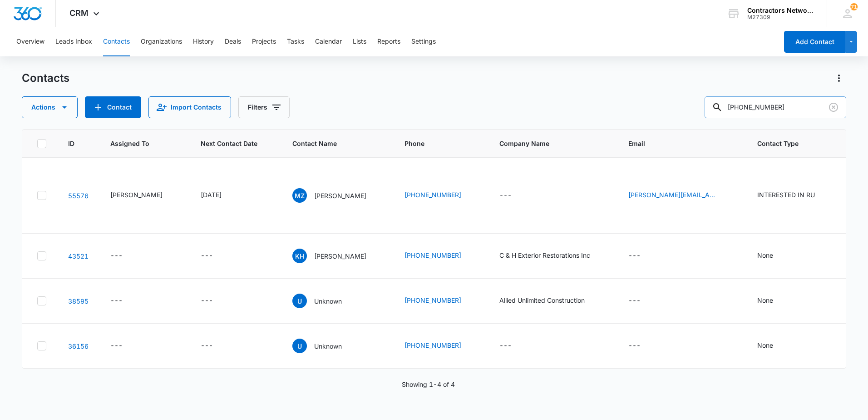  What do you see at coordinates (264, 42) in the screenshot?
I see `button: Projects` at bounding box center [264, 42].